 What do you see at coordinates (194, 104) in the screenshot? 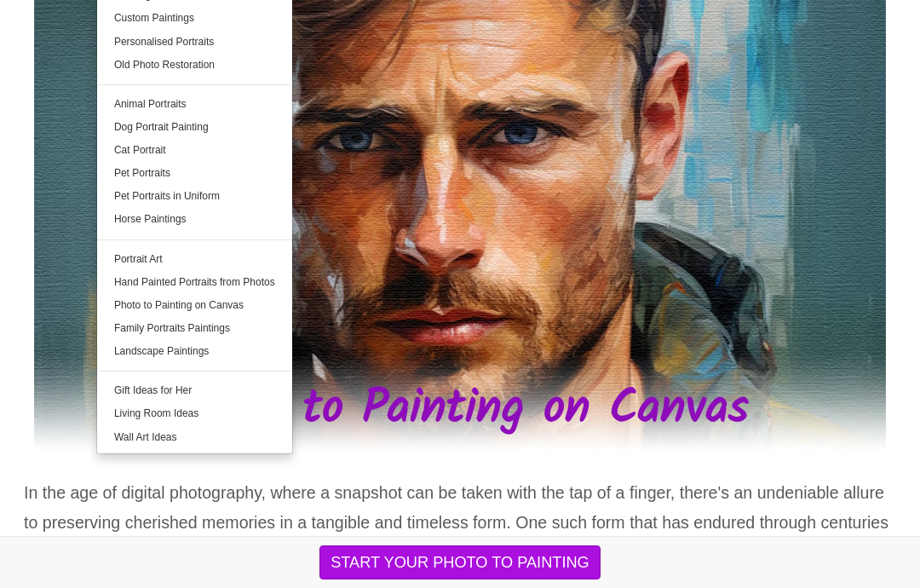
I see `a: Animal Portraits` at bounding box center [194, 104].